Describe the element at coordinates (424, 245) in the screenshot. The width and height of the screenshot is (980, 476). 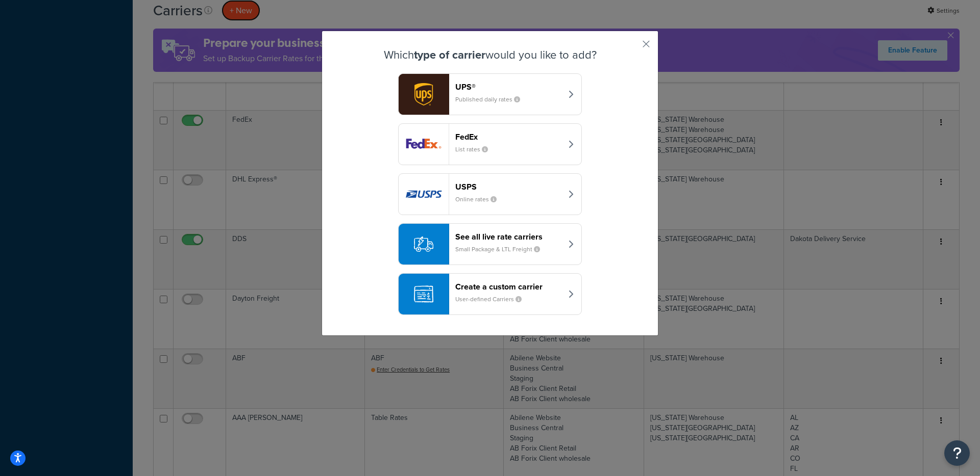
I see `img: icon-carrier-liverate-becf4550.svg` at that location.